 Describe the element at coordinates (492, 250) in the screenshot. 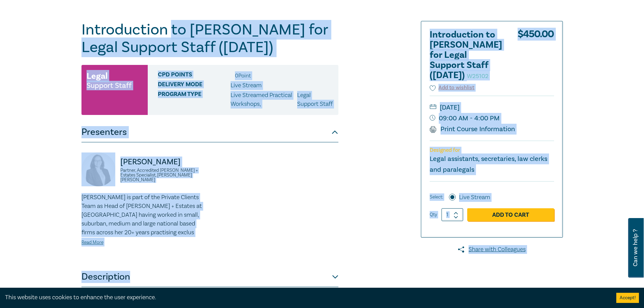

I see `a: Share with Colleagues` at that location.